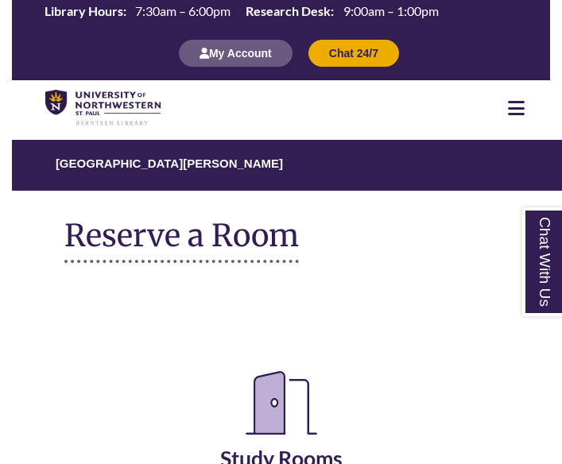 The image size is (562, 464). I want to click on a: Hours Today, so click(241, 13).